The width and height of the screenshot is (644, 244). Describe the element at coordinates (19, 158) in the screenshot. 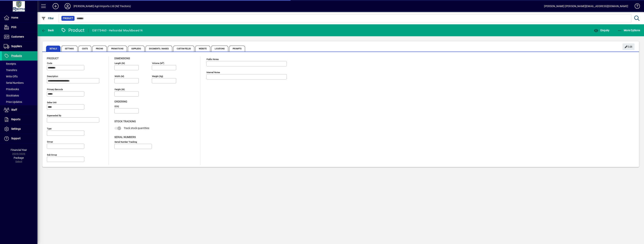

I see `span: Package` at that location.